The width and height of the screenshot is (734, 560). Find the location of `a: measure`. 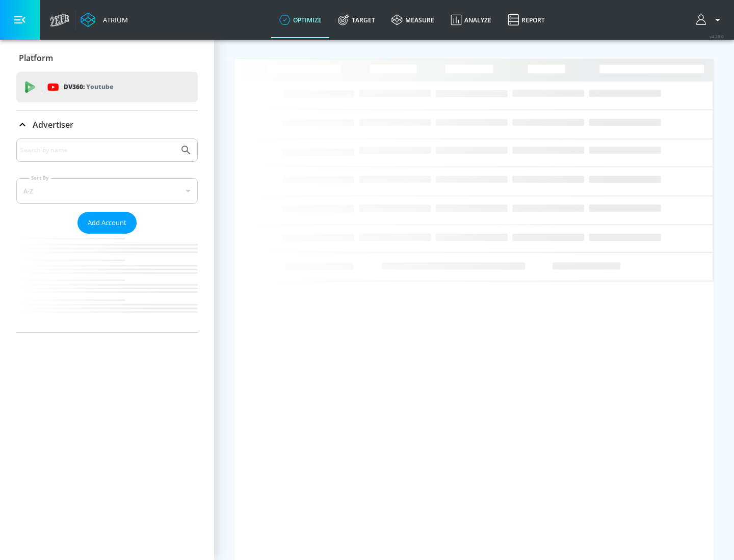

a: measure is located at coordinates (413, 20).